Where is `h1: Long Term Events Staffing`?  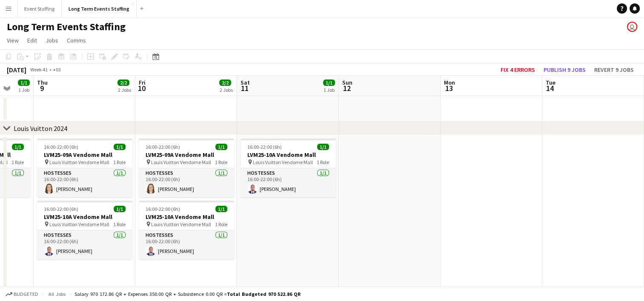 h1: Long Term Events Staffing is located at coordinates (66, 27).